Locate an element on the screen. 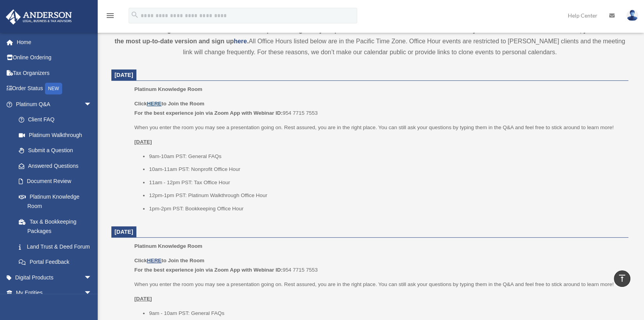  a: Client FAQ is located at coordinates (57, 120).